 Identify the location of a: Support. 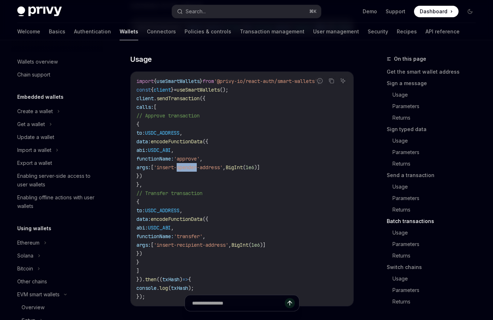
(395, 11).